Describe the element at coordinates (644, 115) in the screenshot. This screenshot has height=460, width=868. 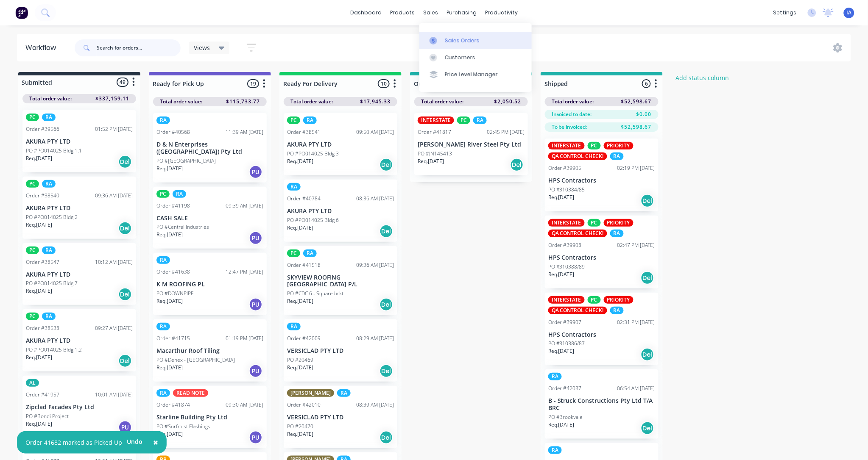
I see `span: $0.00` at that location.